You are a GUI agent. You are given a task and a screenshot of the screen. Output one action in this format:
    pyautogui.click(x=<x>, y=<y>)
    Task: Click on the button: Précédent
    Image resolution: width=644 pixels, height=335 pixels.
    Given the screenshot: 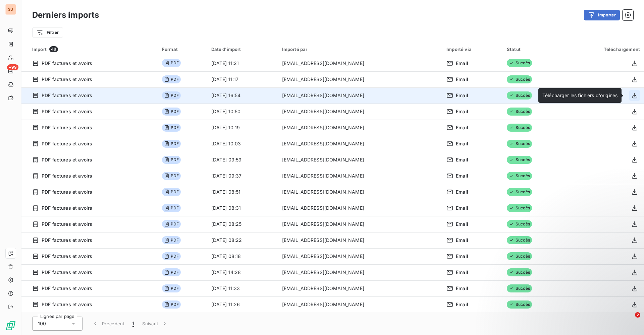 What is the action you would take?
    pyautogui.click(x=108, y=324)
    